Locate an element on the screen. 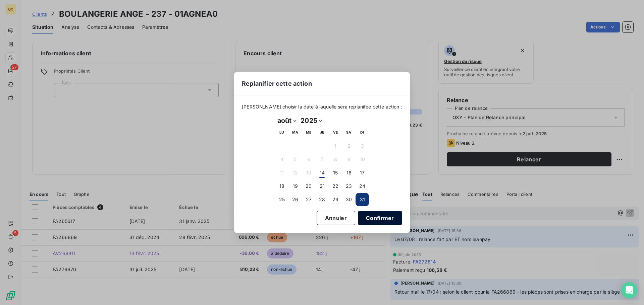 This screenshot has width=644, height=305. button: 23 is located at coordinates (349, 186).